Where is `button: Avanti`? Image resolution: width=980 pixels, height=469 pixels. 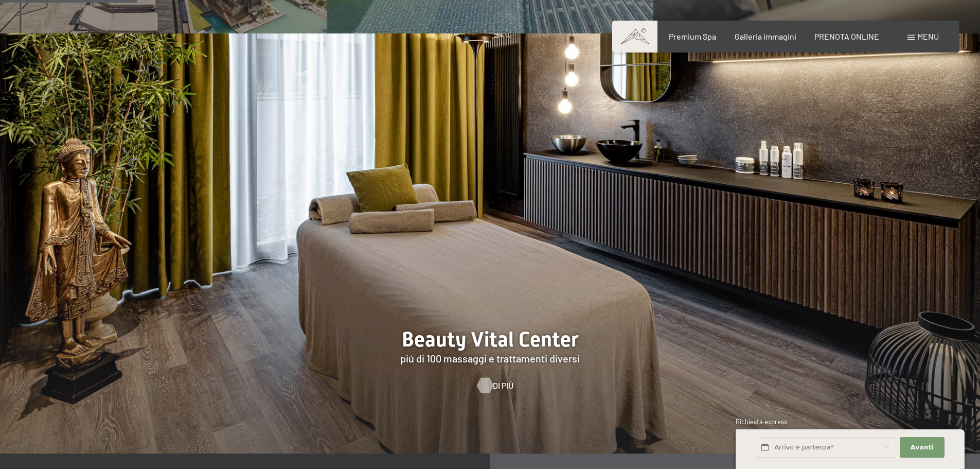 button: Avanti is located at coordinates (922, 447).